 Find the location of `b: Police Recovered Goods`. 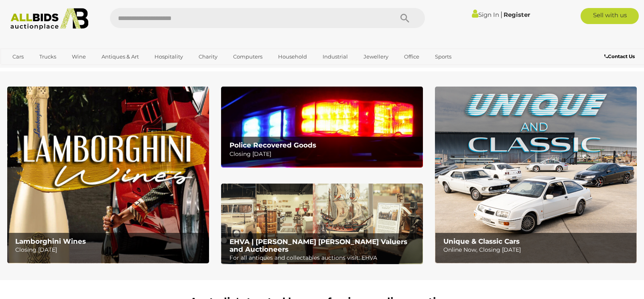

b: Police Recovered Goods is located at coordinates (273, 145).